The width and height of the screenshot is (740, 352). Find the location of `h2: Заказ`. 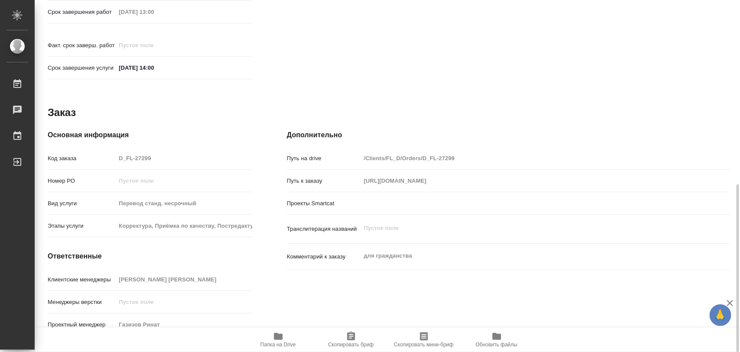

h2: Заказ is located at coordinates (62, 113).